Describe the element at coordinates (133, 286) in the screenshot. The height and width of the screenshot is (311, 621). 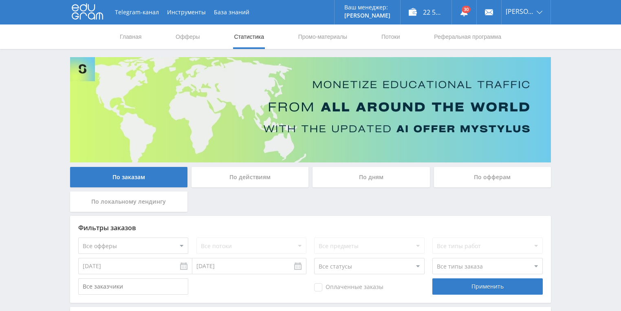
I see `input: Все заказчики` at that location.